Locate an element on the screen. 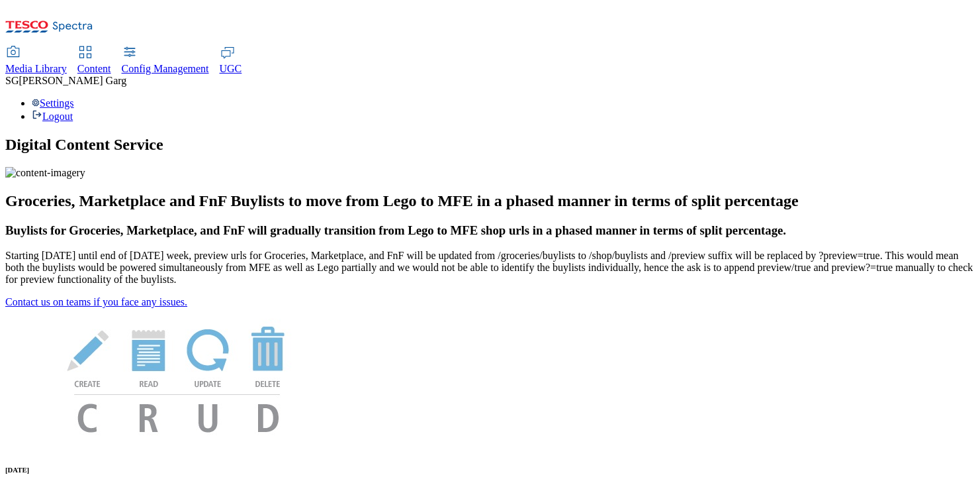 The height and width of the screenshot is (489, 980). img: content-imagery is located at coordinates (45, 173).